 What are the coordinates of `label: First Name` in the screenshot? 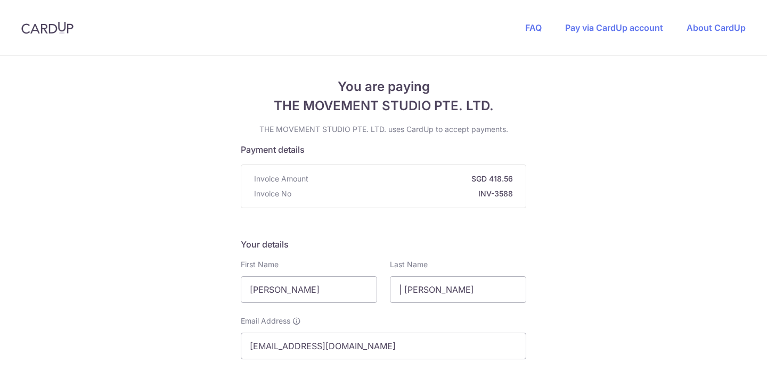 It's located at (259, 265).